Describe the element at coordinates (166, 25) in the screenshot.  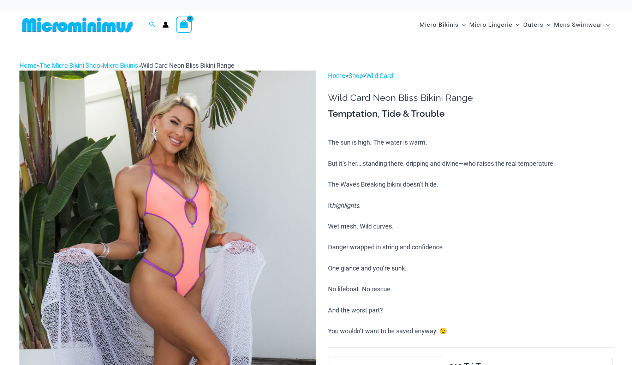
I see `a: Account icon link` at that location.